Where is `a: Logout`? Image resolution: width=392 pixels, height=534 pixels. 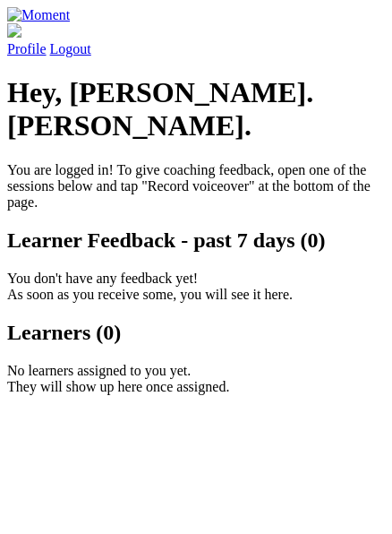 a: Logout is located at coordinates (71, 48).